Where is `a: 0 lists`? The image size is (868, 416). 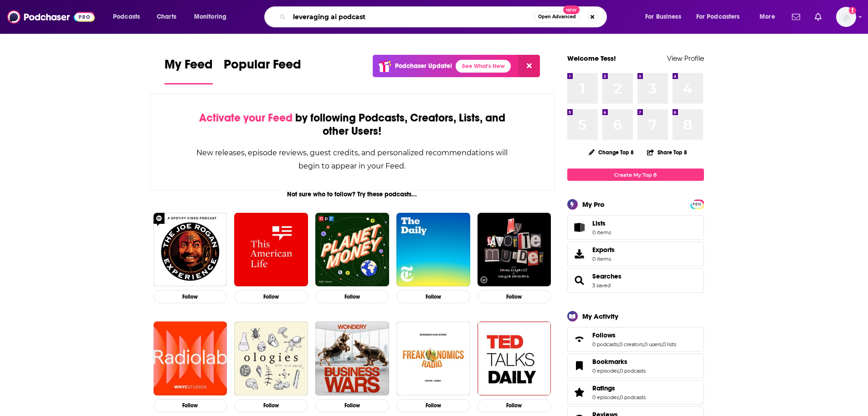
a: 0 lists is located at coordinates (669, 344).